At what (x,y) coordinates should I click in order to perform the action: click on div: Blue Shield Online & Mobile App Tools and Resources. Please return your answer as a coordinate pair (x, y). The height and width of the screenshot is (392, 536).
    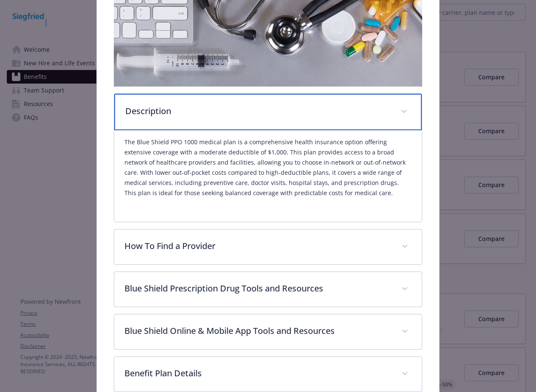
    Looking at the image, I should click on (268, 332).